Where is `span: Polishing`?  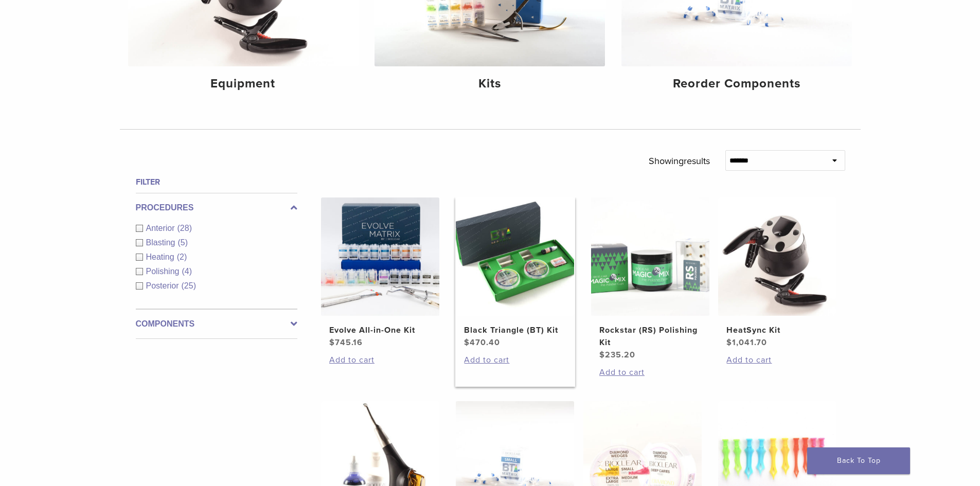 span: Polishing is located at coordinates (164, 271).